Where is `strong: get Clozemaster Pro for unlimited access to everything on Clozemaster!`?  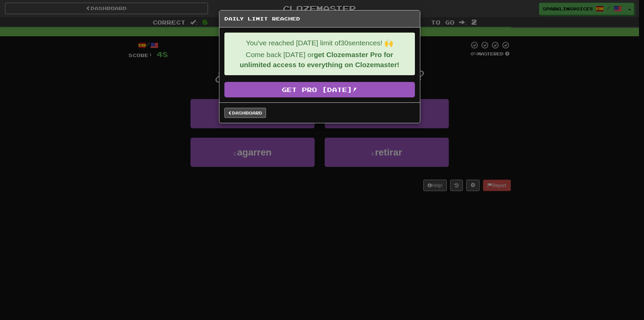 strong: get Clozemaster Pro for unlimited access to everything on Clozemaster! is located at coordinates (319, 60).